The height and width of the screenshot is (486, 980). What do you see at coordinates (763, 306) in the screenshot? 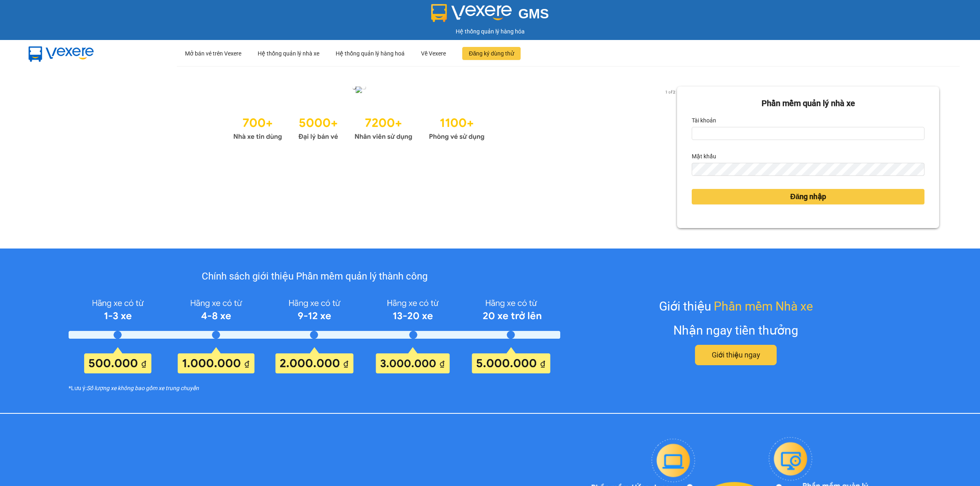
I see `span: Phần mềm Nhà xe` at bounding box center [763, 306].